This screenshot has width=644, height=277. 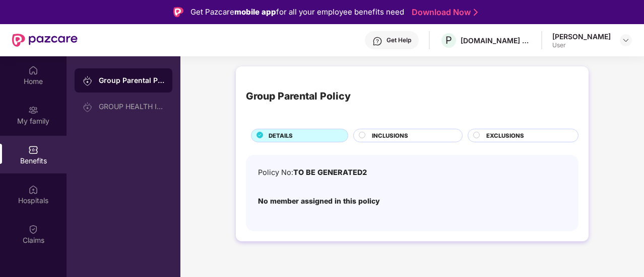 What do you see at coordinates (443, 12) in the screenshot?
I see `a: Download Now` at bounding box center [443, 12].